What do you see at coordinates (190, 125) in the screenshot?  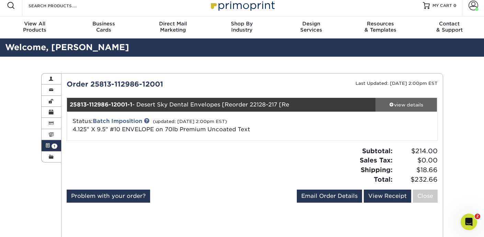 I see `div: Status:` at bounding box center [190, 125].